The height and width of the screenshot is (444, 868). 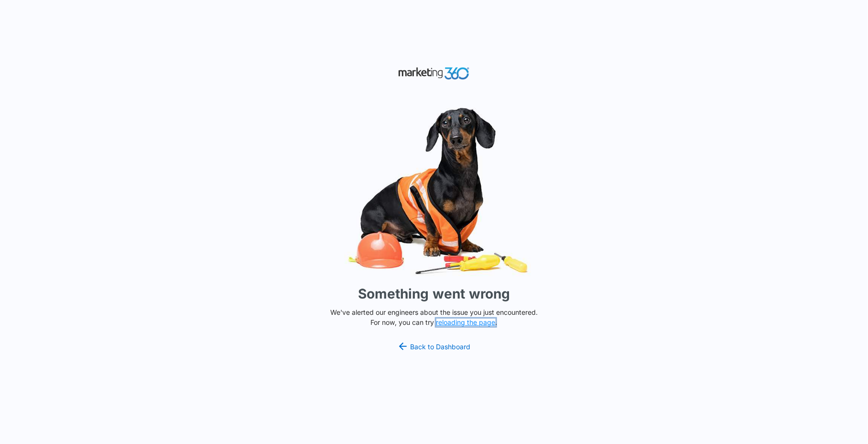 What do you see at coordinates (434, 346) in the screenshot?
I see `a: Back to Dashboard` at bounding box center [434, 346].